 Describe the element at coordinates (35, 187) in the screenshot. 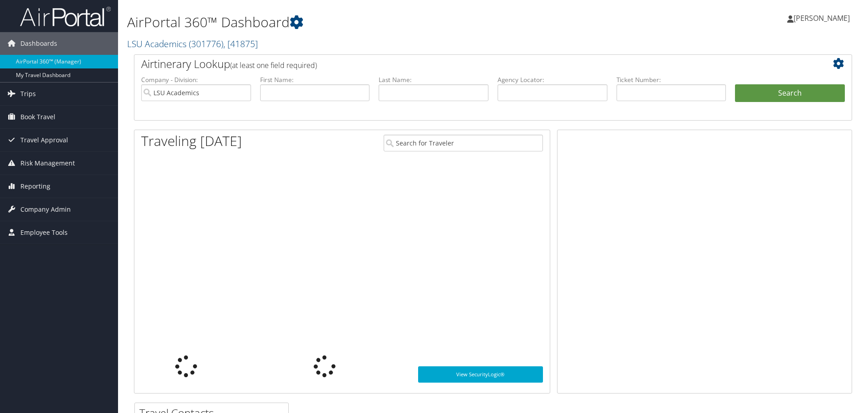

I see `span: Reporting` at that location.